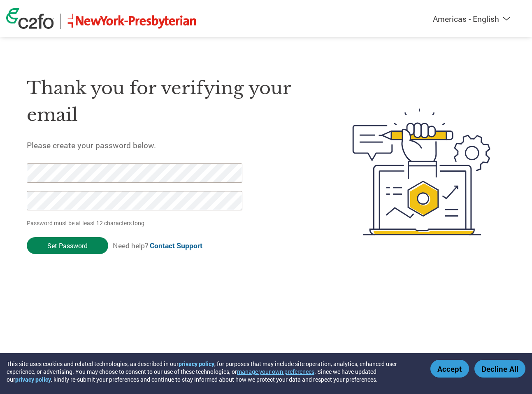 This screenshot has width=532, height=394. Describe the element at coordinates (212, 372) in the screenshot. I see `div: This site uses cookies and related technologies, as described in our , for purposes that may incl...` at that location.